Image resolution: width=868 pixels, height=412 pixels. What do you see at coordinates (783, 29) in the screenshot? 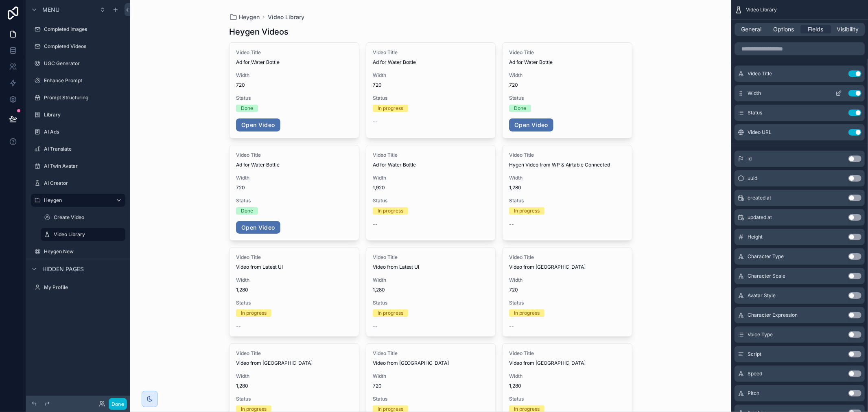
I see `span: Options` at bounding box center [783, 29].